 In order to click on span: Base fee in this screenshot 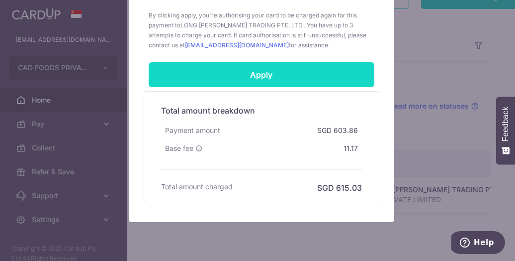, I will do `click(179, 148)`.